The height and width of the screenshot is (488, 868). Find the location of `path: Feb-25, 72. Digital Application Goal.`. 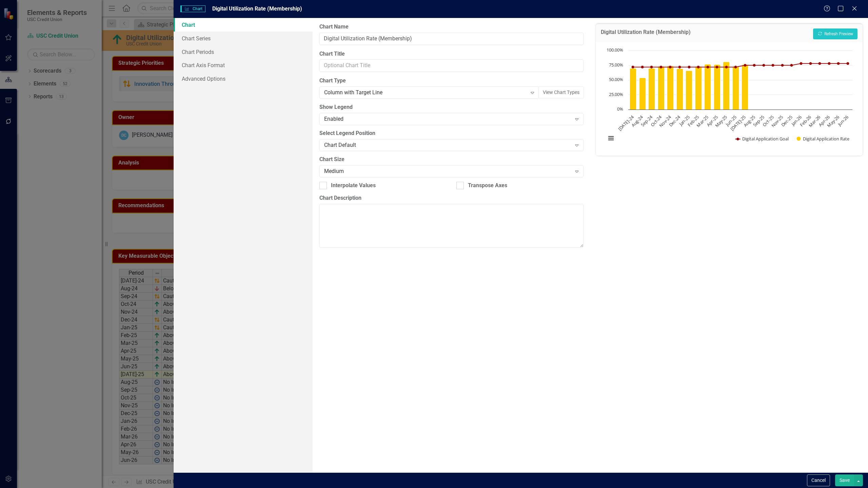

path: Feb-25, 72. Digital Application Goal. is located at coordinates (698, 67).